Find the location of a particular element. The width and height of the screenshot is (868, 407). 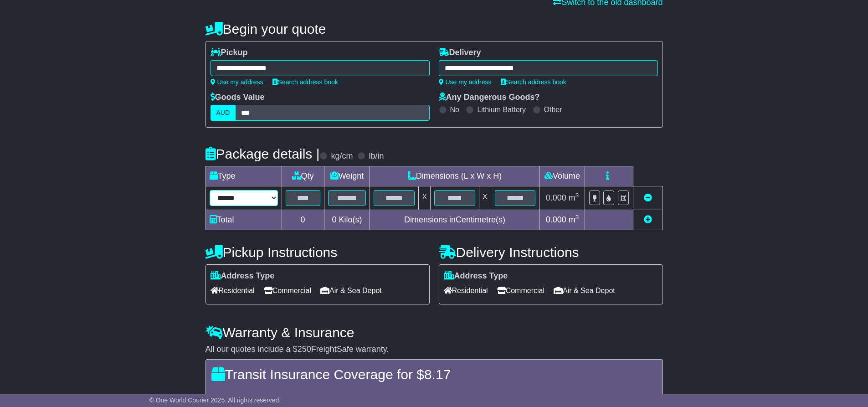

span: 8.17 is located at coordinates (437, 375).